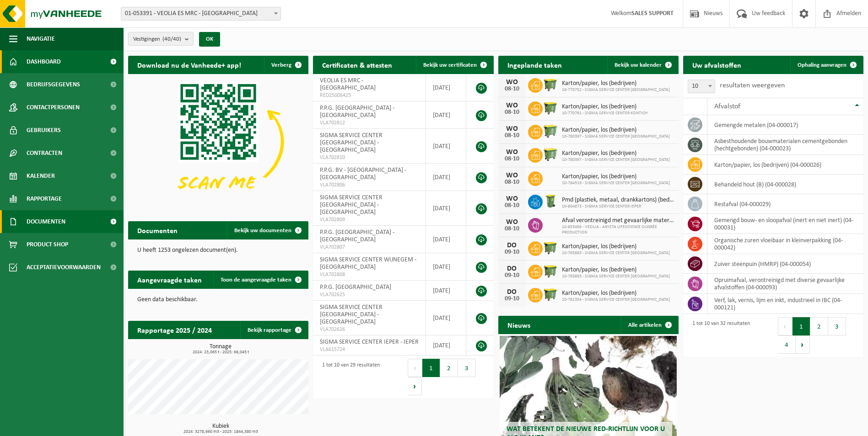  Describe the element at coordinates (369, 295) in the screenshot. I see `span: VLA702625` at that location.